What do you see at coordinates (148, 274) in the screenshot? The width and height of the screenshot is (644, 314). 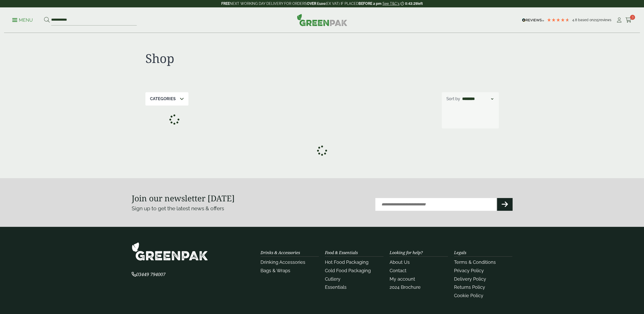 I see `span: 03449 794007` at bounding box center [148, 274].